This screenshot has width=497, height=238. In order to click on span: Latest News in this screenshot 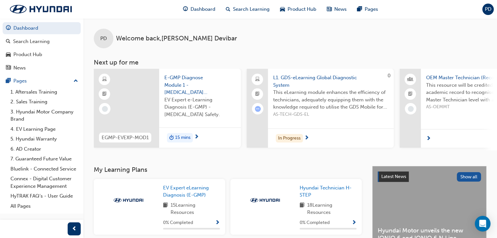, I will do `click(394, 177)`.